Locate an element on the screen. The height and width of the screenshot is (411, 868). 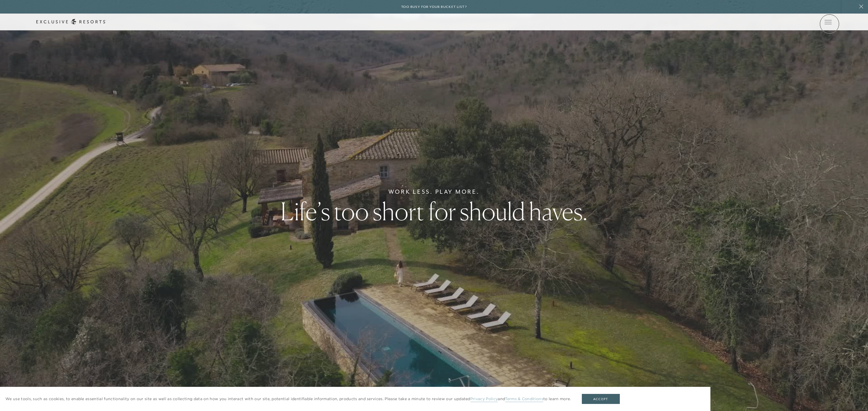
h1: Life’s too short for should haves. is located at coordinates (434, 211).